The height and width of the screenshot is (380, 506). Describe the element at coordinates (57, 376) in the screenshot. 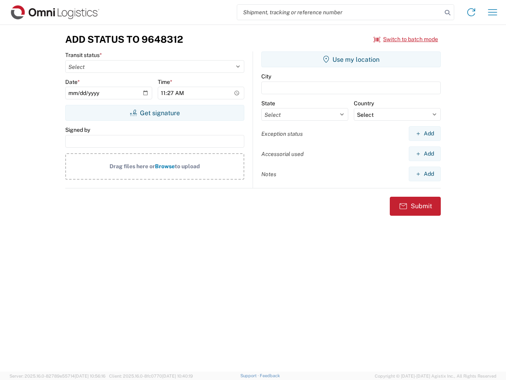

I see `span: Server: 2025.16.0-82789e55714` at that location.